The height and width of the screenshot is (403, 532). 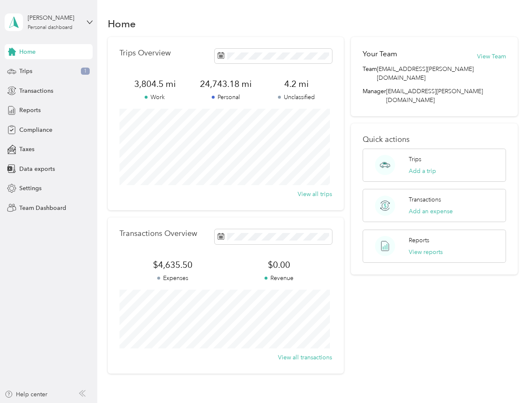 I want to click on span: Data exports, so click(x=37, y=169).